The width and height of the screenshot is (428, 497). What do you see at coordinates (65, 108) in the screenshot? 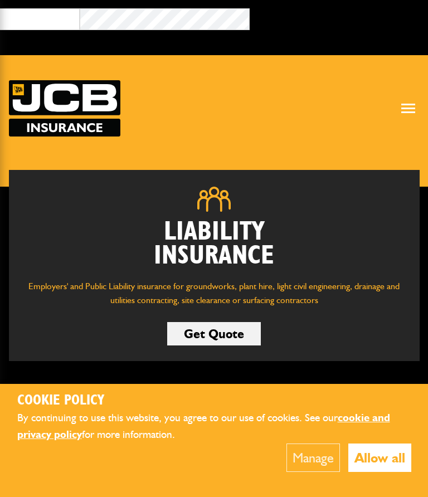
I see `a: JCB Insurance Services` at bounding box center [65, 108].